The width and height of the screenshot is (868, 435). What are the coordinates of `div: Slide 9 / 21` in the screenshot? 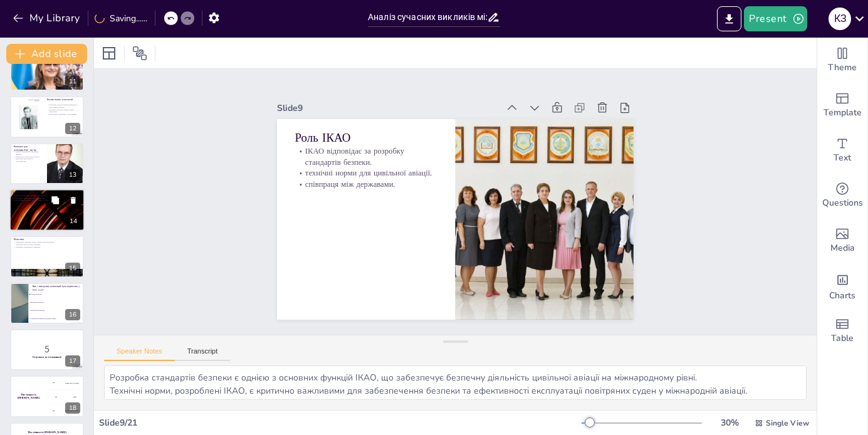 It's located at (340, 423).